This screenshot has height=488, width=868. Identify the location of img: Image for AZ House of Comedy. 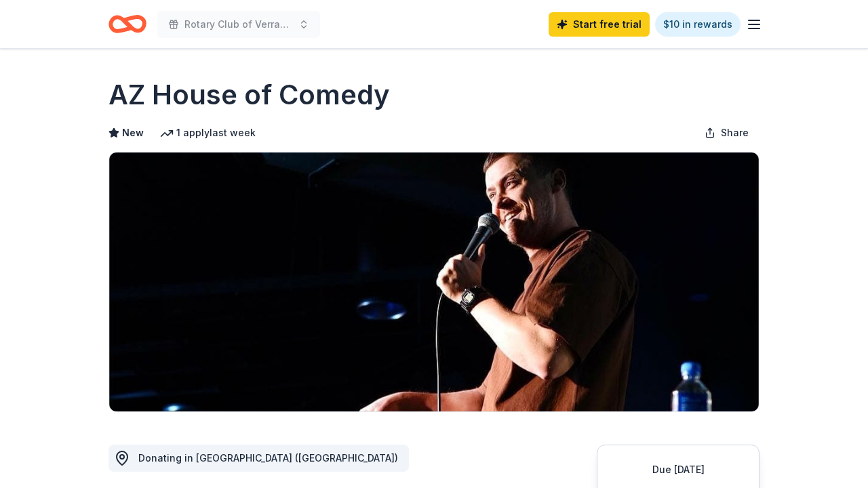
(434, 282).